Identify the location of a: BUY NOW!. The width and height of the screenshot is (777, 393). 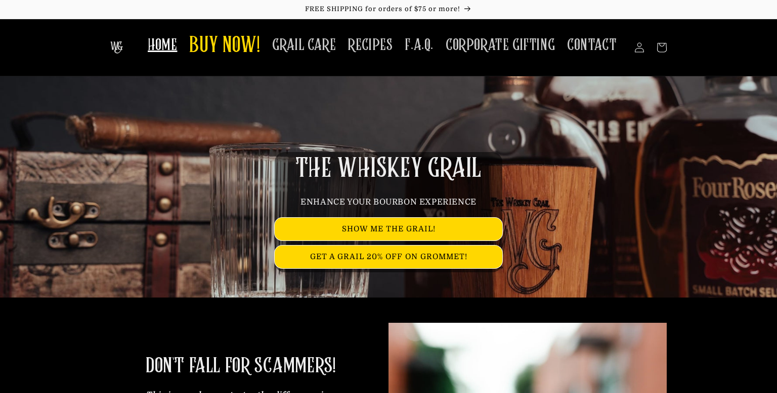
(225, 46).